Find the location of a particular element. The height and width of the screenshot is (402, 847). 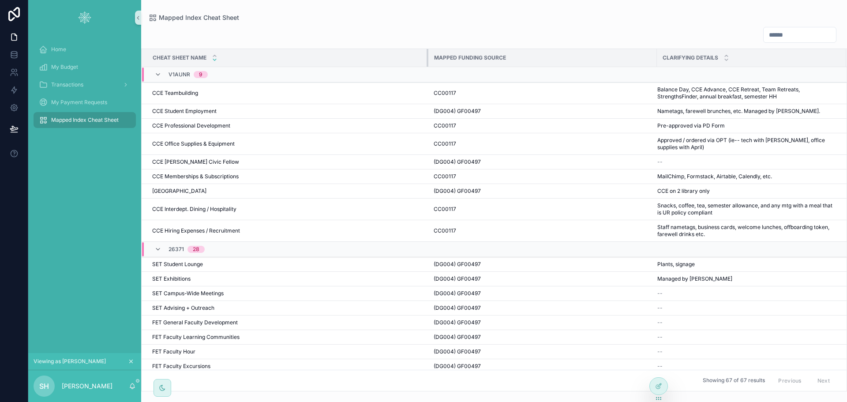

a: Pre-approved via PD Form is located at coordinates (746, 126).